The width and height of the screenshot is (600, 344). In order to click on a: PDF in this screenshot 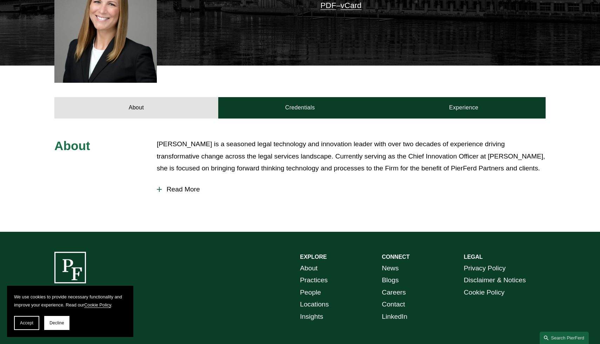, I will do `click(328, 5)`.